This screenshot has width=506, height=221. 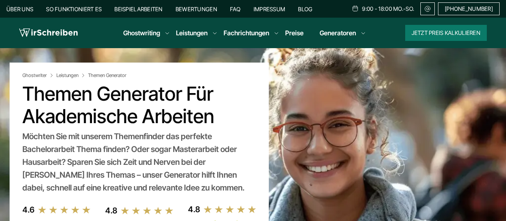 What do you see at coordinates (428, 9) in the screenshot?
I see `img: Email` at bounding box center [428, 9].